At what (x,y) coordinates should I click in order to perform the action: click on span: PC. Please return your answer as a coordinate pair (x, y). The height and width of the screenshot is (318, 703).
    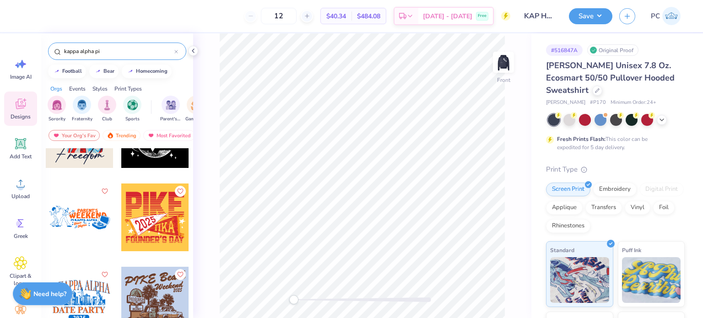
    Looking at the image, I should click on (656, 16).